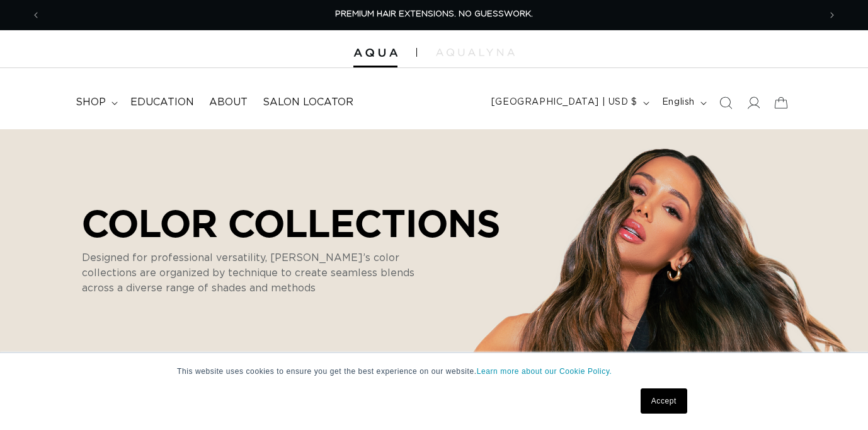  What do you see at coordinates (832, 15) in the screenshot?
I see `button: Next announcement` at bounding box center [832, 15].